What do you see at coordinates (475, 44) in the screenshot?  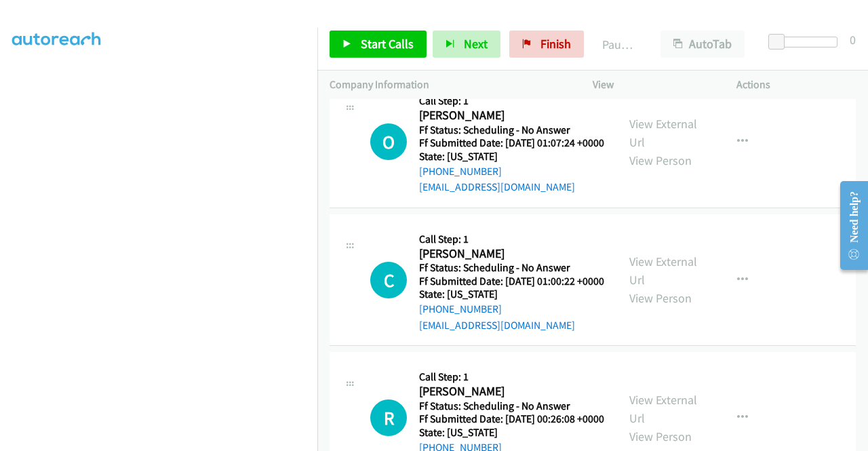 I see `span: Next` at bounding box center [475, 44].